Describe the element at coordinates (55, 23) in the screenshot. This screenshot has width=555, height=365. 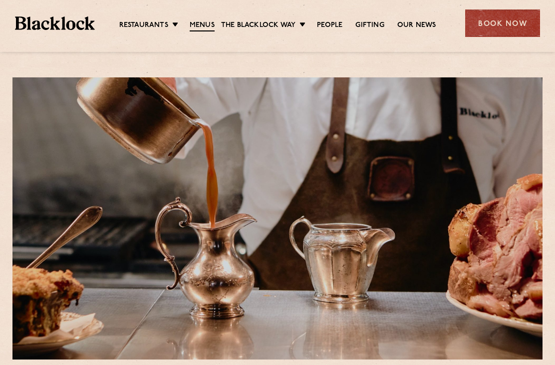
I see `img: BL_Textured_Logo-footer-cropped.svg` at that location.